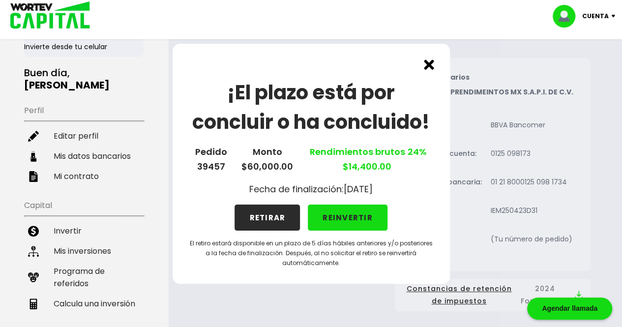 The image size is (622, 327). What do you see at coordinates (267, 159) in the screenshot?
I see `p: Monto $60,000.00` at bounding box center [267, 159].